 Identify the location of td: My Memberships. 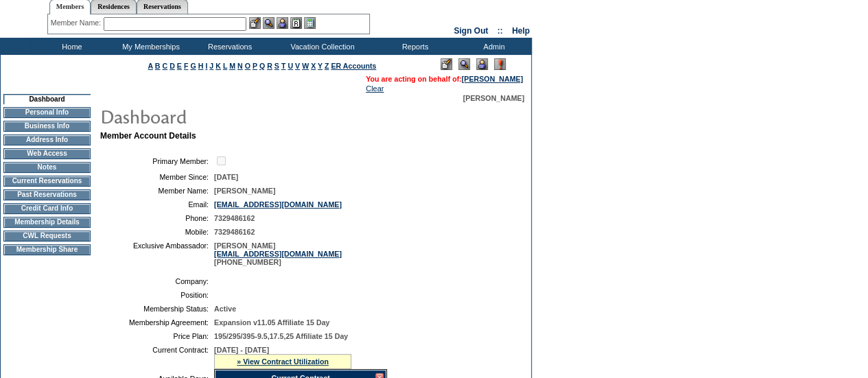
(149, 46).